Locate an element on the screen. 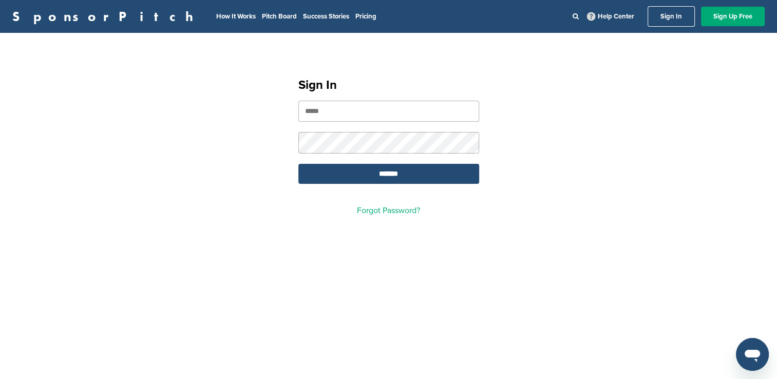 This screenshot has width=777, height=379. a: Sign In is located at coordinates (671, 16).